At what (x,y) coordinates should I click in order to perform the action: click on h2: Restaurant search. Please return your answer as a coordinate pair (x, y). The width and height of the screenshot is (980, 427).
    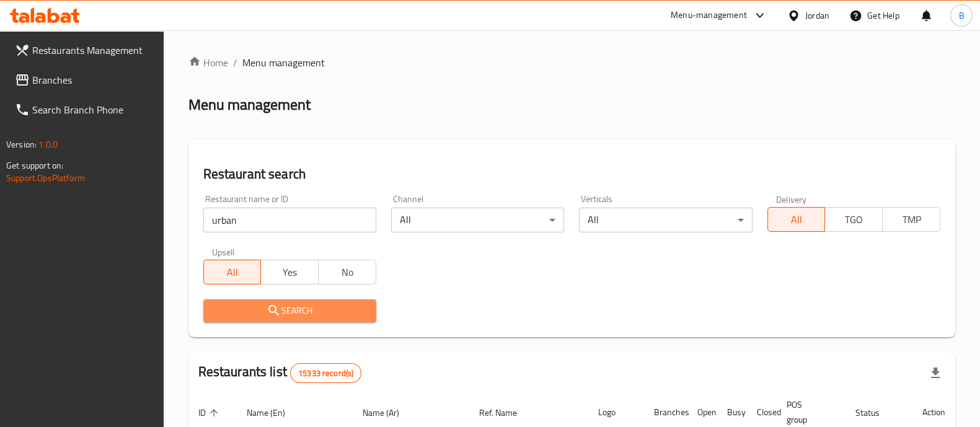
    Looking at the image, I should click on (572, 174).